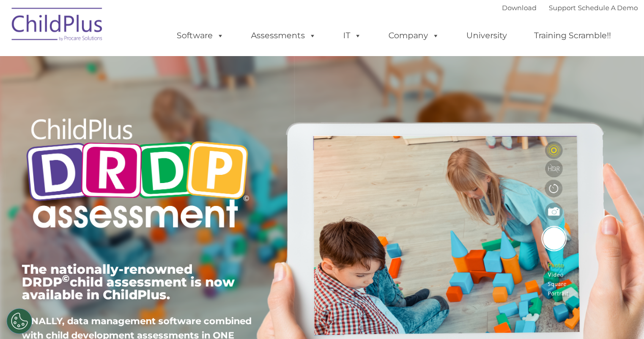 The image size is (644, 339). Describe the element at coordinates (562, 8) in the screenshot. I see `a: Support` at that location.